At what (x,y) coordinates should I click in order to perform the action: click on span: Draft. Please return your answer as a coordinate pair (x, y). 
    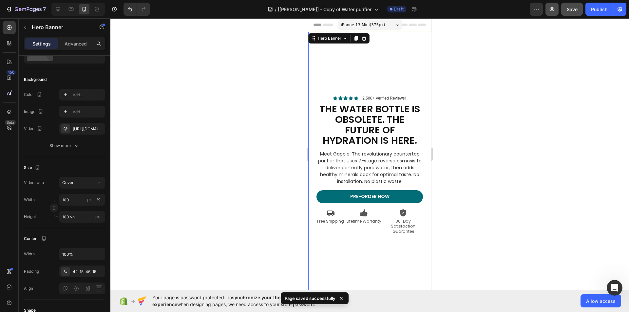
    Looking at the image, I should click on (399, 9).